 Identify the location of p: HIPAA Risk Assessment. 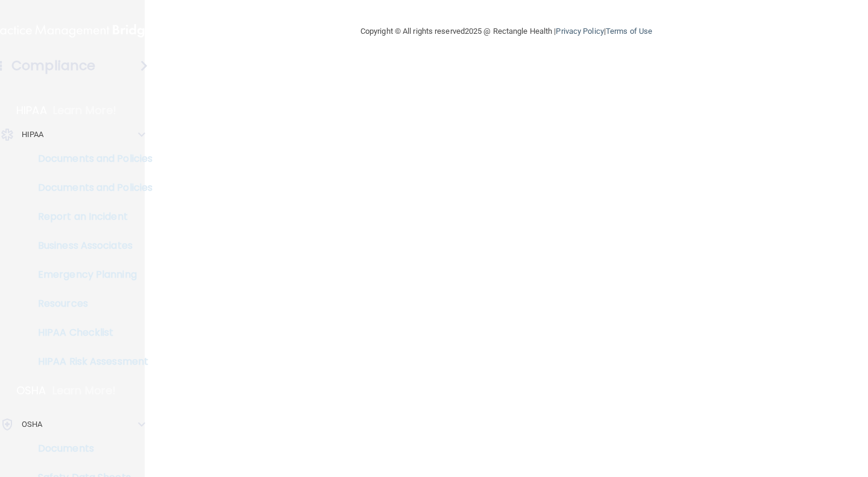
(90, 361).